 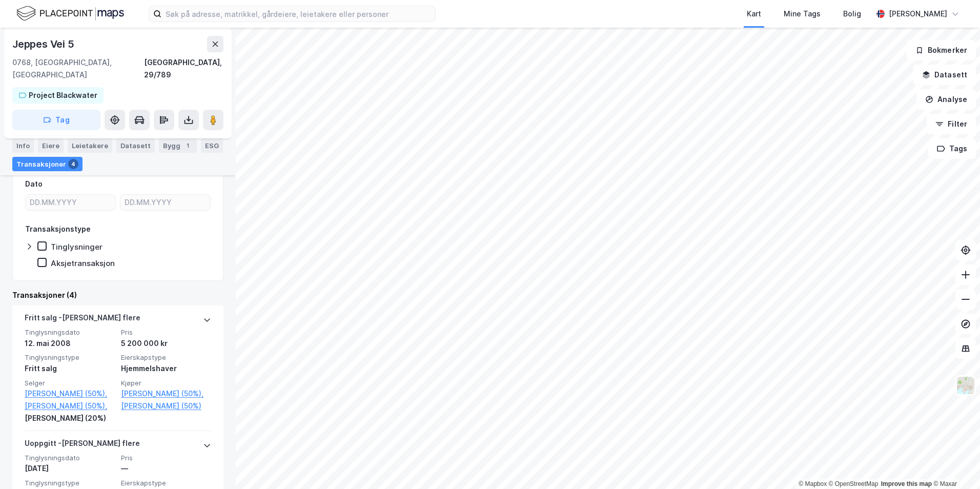 What do you see at coordinates (944, 74) in the screenshot?
I see `button: Datasett` at bounding box center [944, 74].